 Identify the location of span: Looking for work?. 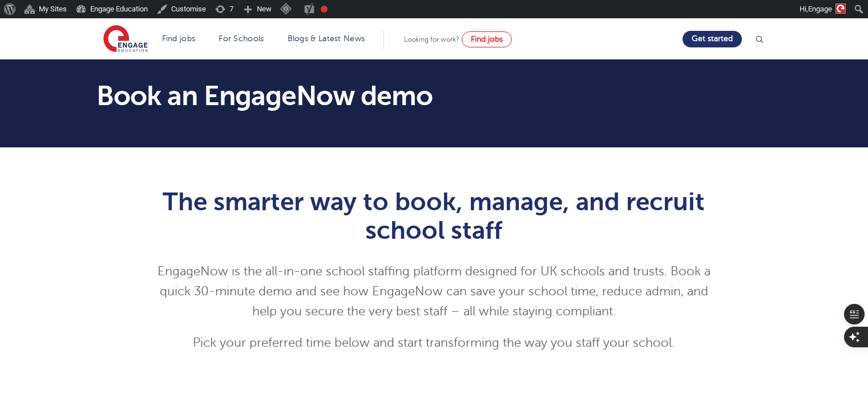
(431, 39).